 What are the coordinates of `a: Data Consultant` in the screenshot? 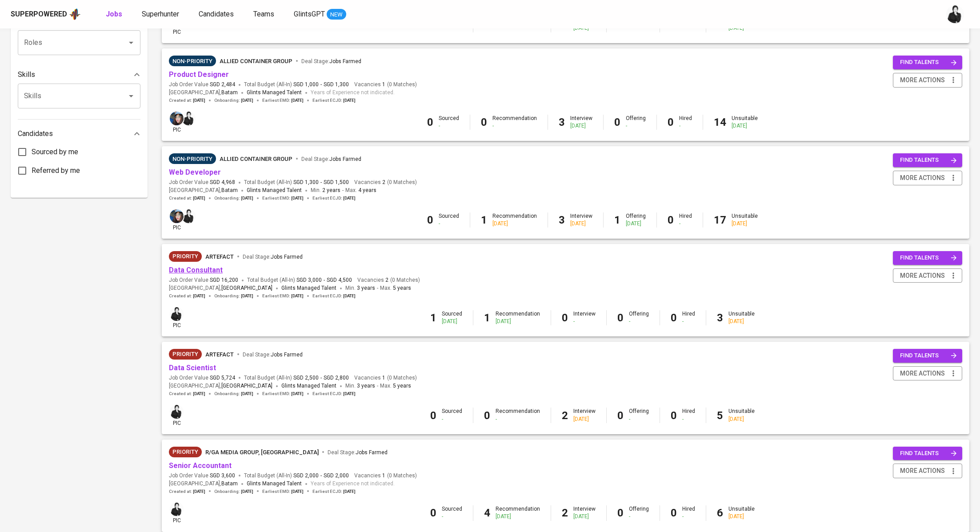 It's located at (195, 270).